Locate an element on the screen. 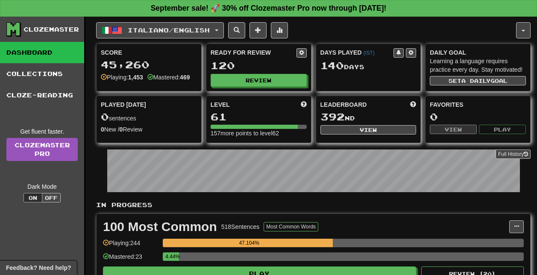 The height and width of the screenshot is (275, 537). button: Off is located at coordinates (51, 198).